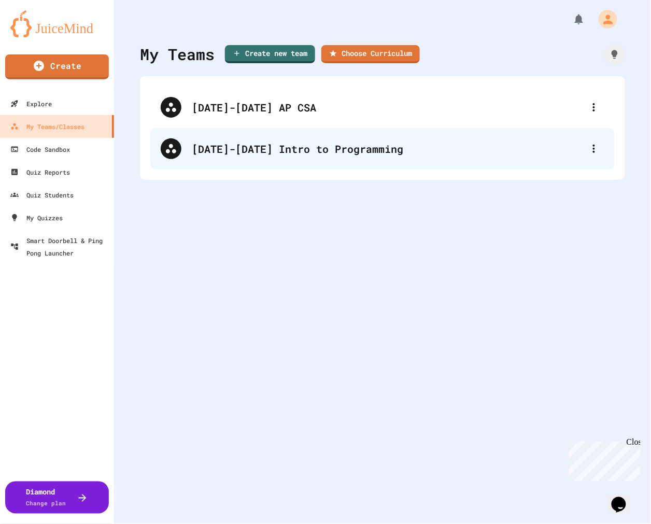 The height and width of the screenshot is (524, 651). Describe the element at coordinates (60, 247) in the screenshot. I see `div: Smart Doorbell & Ping Pong Launcher` at that location.